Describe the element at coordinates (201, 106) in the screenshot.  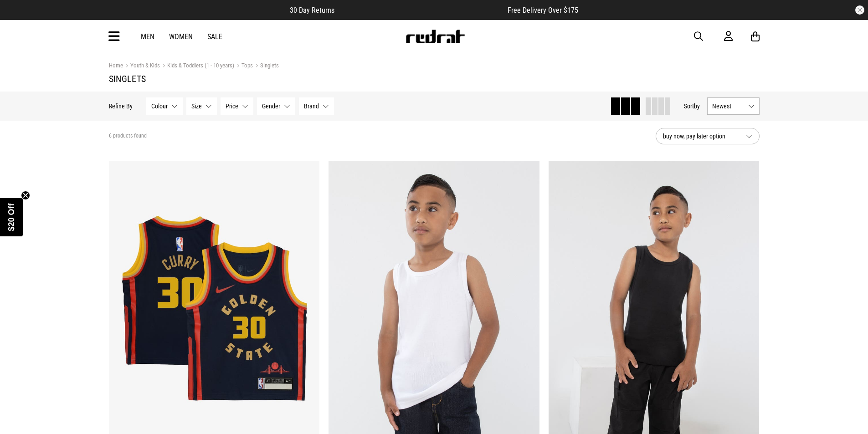
I see `button: Size` at that location.